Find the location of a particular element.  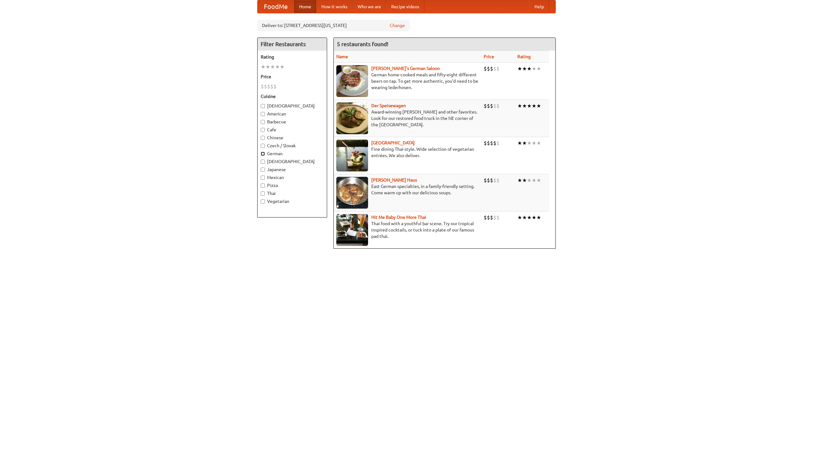

a: Der Speisewagen is located at coordinates (389, 105).